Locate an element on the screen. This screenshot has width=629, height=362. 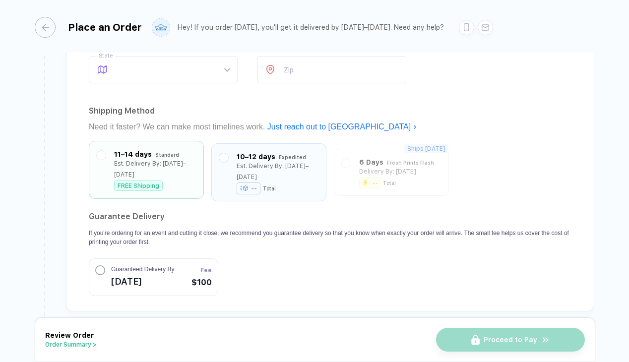
div: Need it faster? We can make most timelines work. is located at coordinates (330, 127).